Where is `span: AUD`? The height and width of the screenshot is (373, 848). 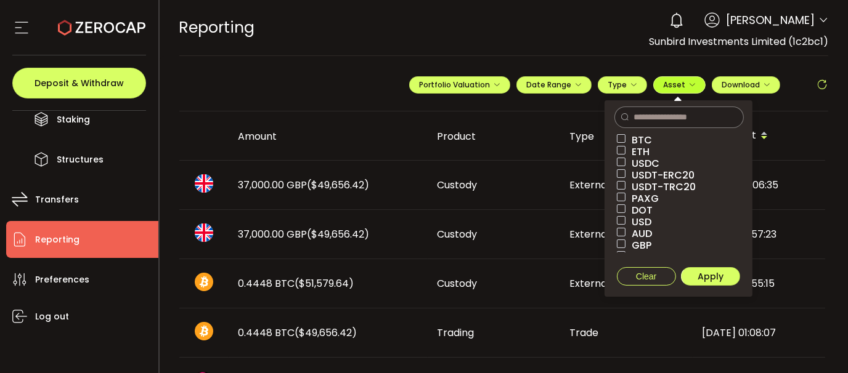
span: AUD is located at coordinates (638, 233).